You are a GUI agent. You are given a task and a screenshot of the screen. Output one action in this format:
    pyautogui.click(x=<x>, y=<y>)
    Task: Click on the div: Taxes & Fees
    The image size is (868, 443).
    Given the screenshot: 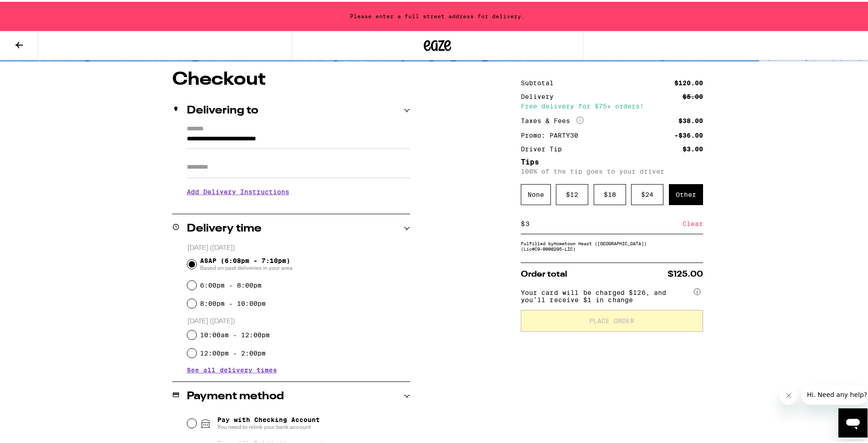 What is the action you would take?
    pyautogui.click(x=552, y=119)
    